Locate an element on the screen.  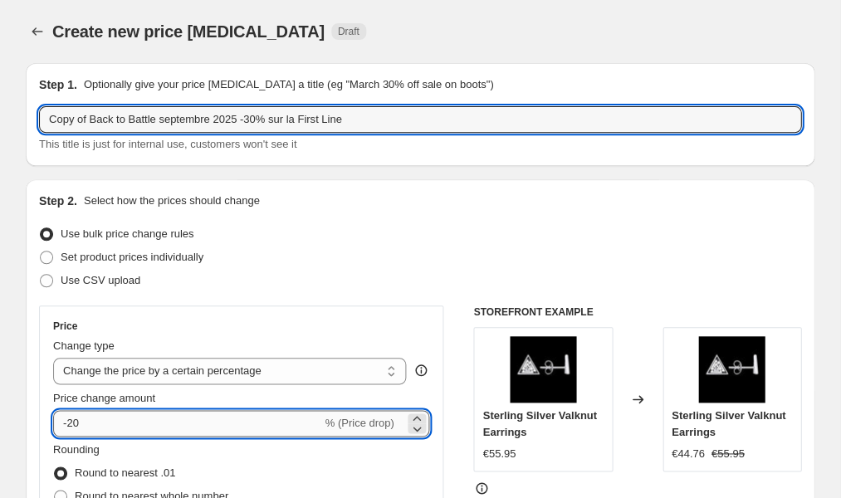
span: This title is just for internal use, customers won't see it is located at coordinates (168, 144).